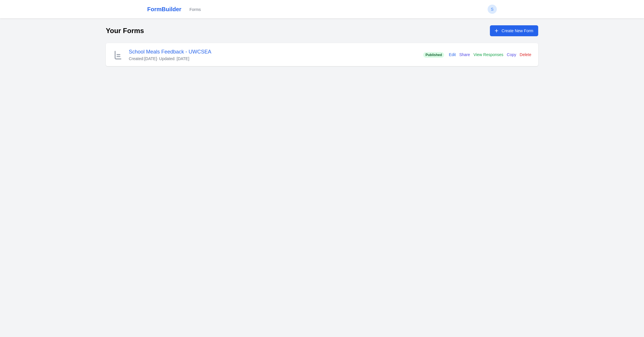 Image resolution: width=644 pixels, height=337 pixels. I want to click on button: Copy, so click(512, 54).